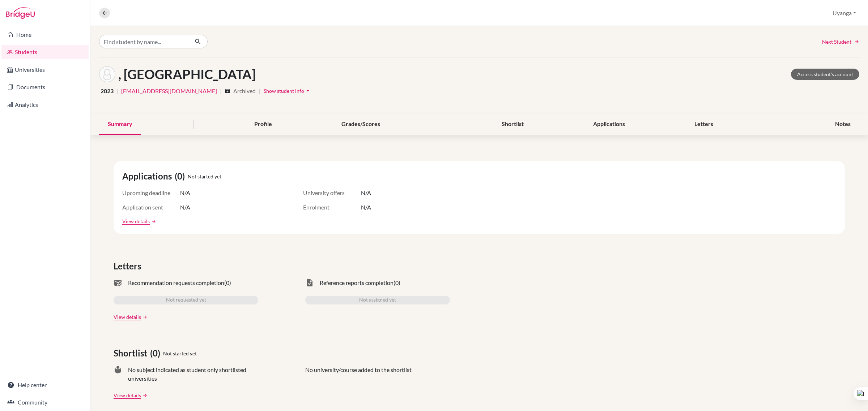 This screenshot has height=411, width=868. Describe the element at coordinates (144, 42) in the screenshot. I see `input: Find student by name...` at that location.